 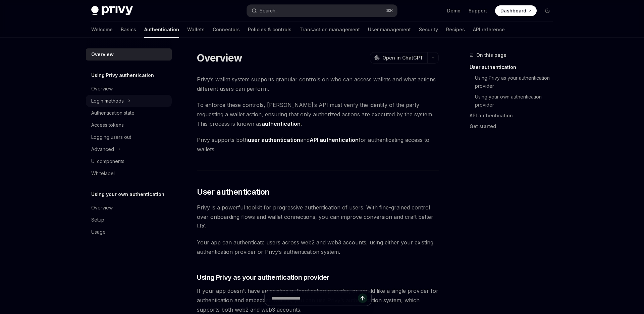 I want to click on a: Setup, so click(x=129, y=219).